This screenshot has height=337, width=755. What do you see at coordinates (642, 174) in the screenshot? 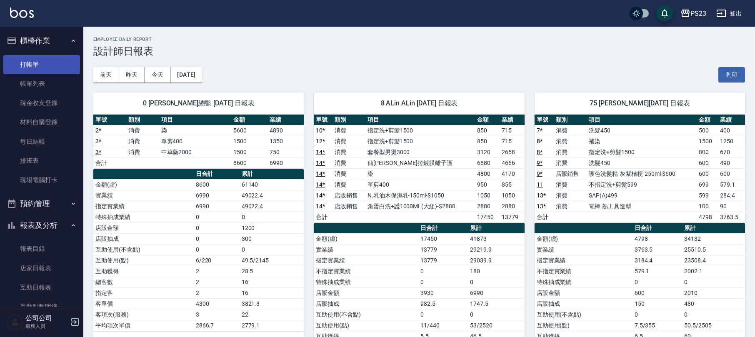
I see `td: 護色洗髮精-灰紫桔梗-250ml-$600` at bounding box center [642, 174].